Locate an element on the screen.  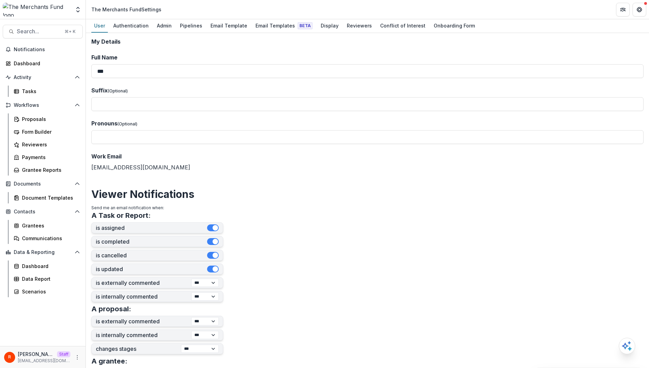
div: Document Templates is located at coordinates (49, 198).